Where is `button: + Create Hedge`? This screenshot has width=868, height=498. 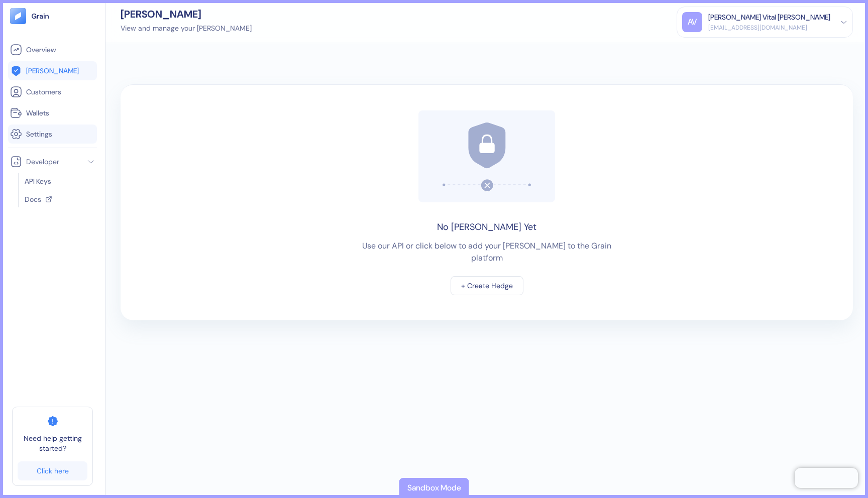 button: + Create Hedge is located at coordinates (487, 286).